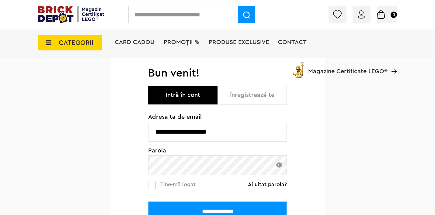  Describe the element at coordinates (348, 68) in the screenshot. I see `span: Magazine Certificate LEGO®` at that location.